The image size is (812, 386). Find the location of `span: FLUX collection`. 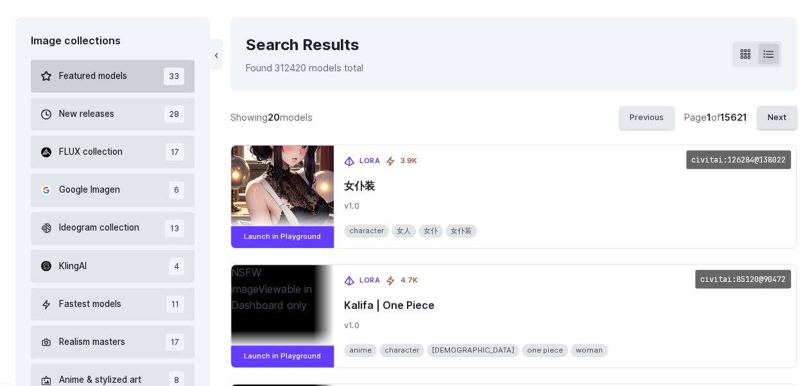

span: FLUX collection is located at coordinates (91, 152).